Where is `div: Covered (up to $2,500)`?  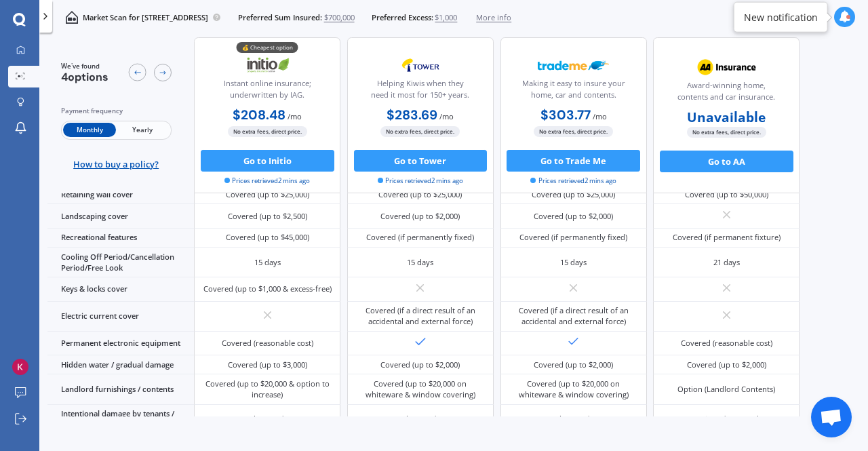 div: Covered (up to $2,500) is located at coordinates (267, 216).